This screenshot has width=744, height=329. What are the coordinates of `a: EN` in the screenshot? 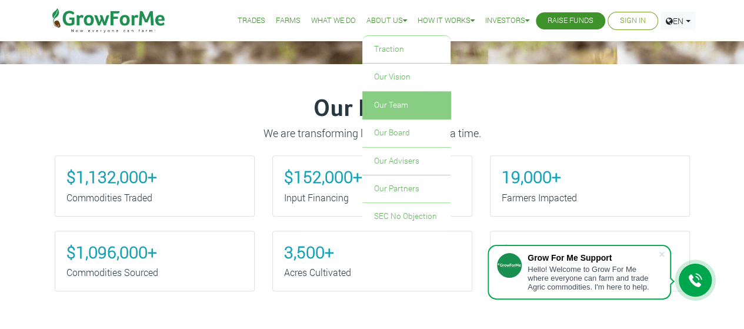 It's located at (678, 21).